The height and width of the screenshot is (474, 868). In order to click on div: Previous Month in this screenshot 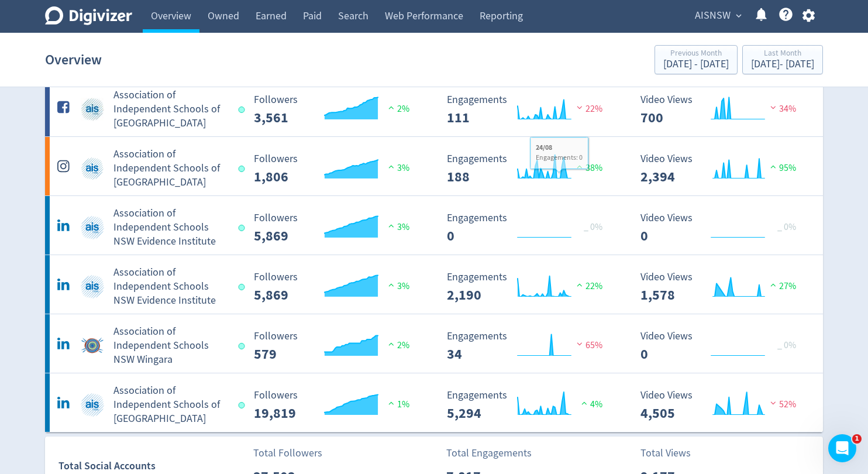, I will do `click(696, 54)`.